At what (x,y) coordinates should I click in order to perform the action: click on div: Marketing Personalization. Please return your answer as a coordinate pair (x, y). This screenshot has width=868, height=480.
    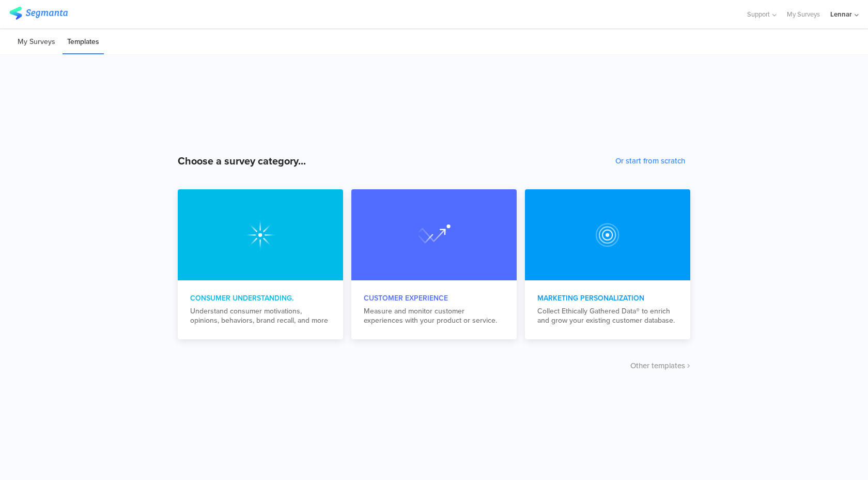
    Looking at the image, I should click on (608, 298).